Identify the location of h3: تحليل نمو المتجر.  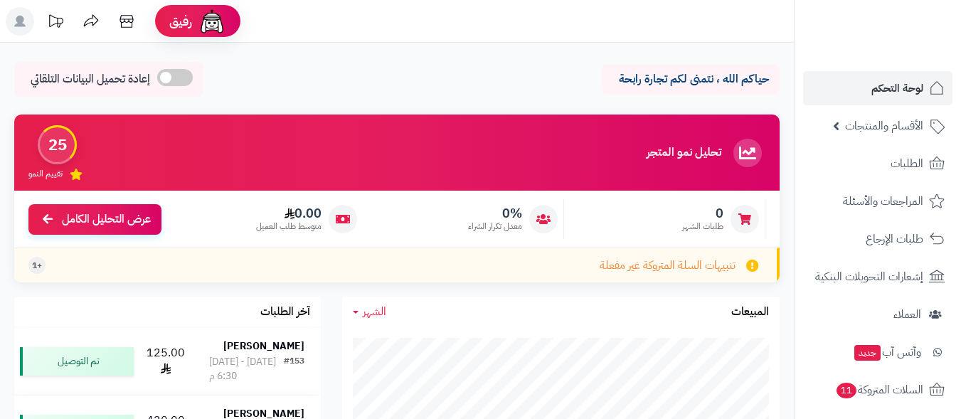
(684, 153).